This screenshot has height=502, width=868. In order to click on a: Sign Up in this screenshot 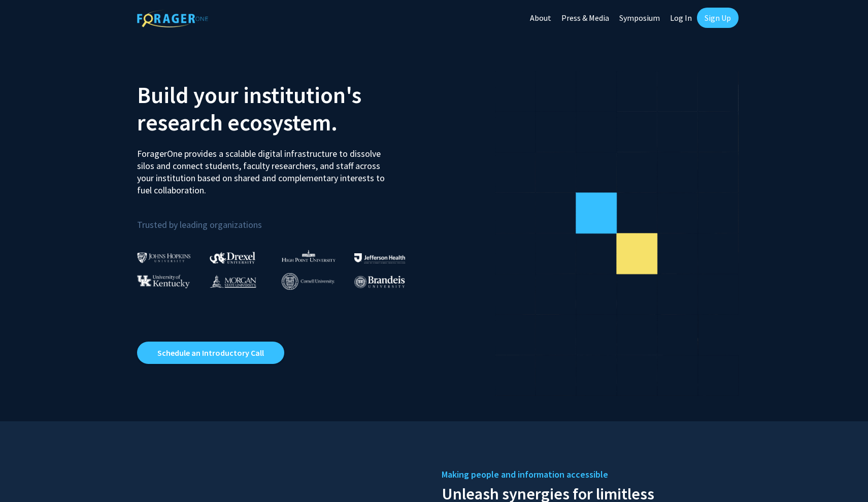, I will do `click(718, 18)`.